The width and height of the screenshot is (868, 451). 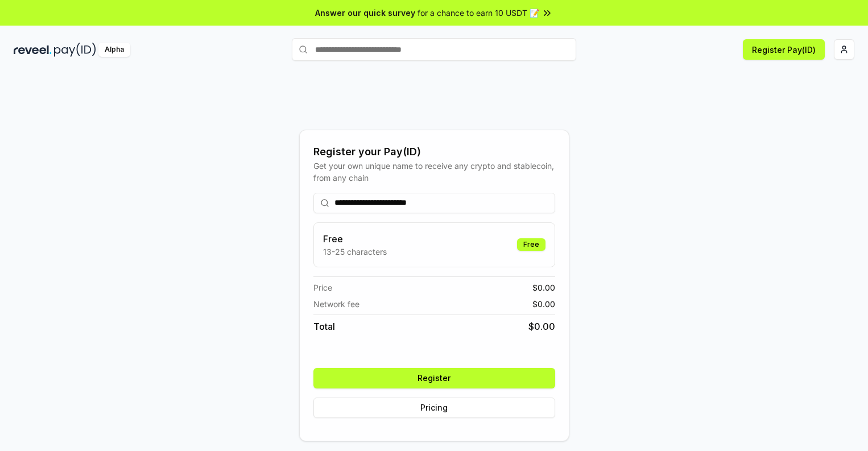 What do you see at coordinates (324, 326) in the screenshot?
I see `span: Total` at bounding box center [324, 326].